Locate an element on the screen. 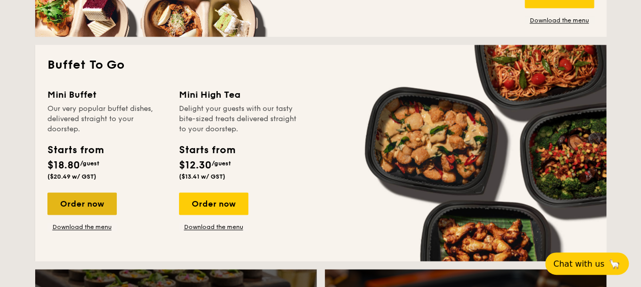 The image size is (641, 287). button: Chat with us🦙 is located at coordinates (587, 264).